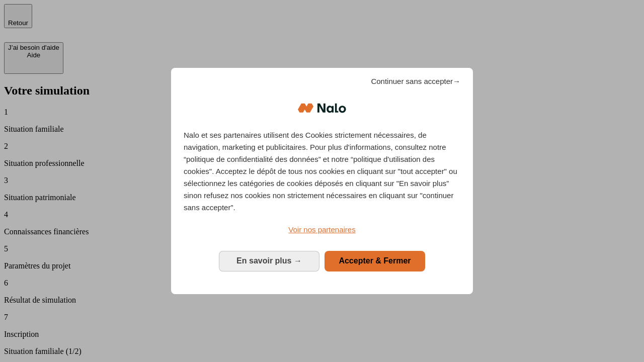 The width and height of the screenshot is (644, 362). I want to click on div: Bienvenue chez Nalo Gestion du consentement, so click(322, 180).